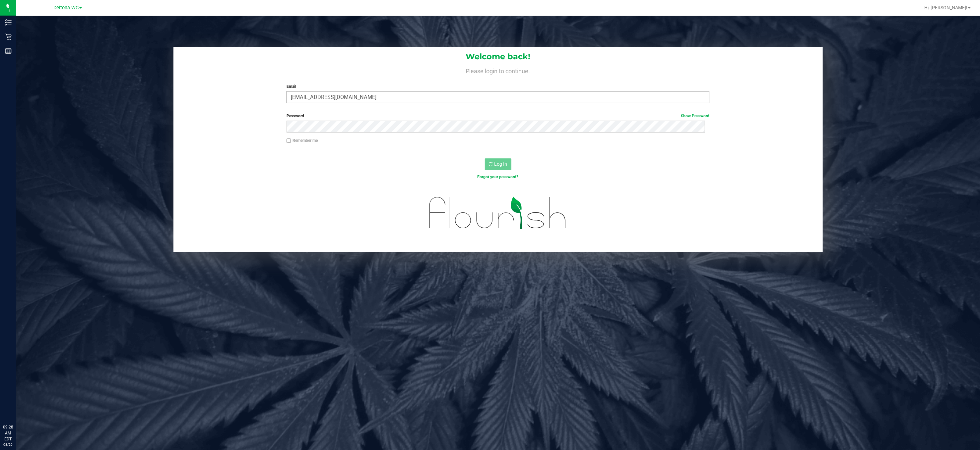  What do you see at coordinates (695, 116) in the screenshot?
I see `a: Show Password` at bounding box center [695, 116].